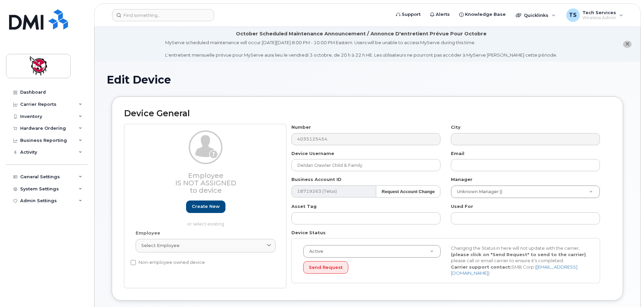 Image resolution: width=644 pixels, height=307 pixels. Describe the element at coordinates (367, 114) in the screenshot. I see `h2: Device General` at that location.